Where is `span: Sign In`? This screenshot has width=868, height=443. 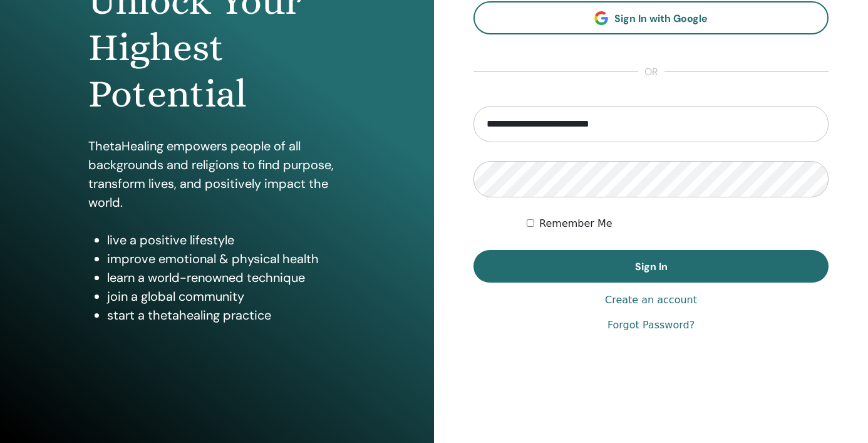 span: Sign In is located at coordinates (651, 266).